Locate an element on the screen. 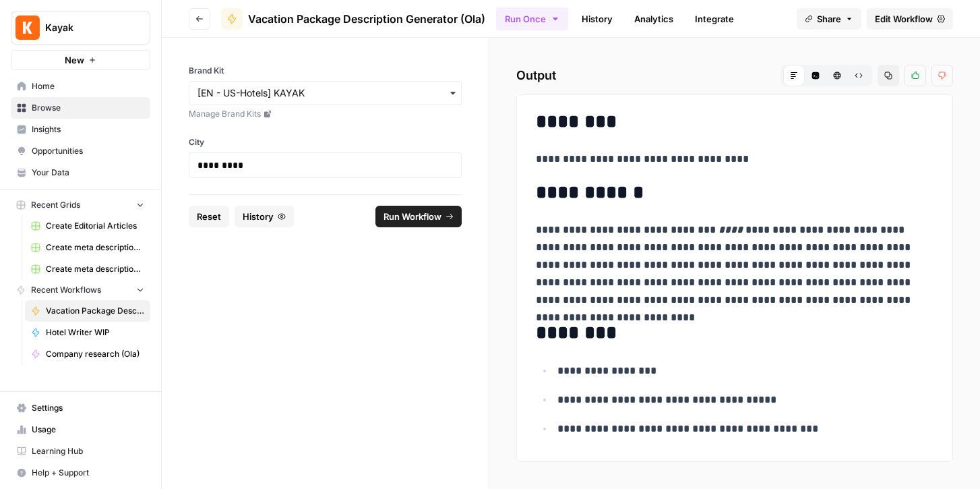  span: Settings is located at coordinates (88, 408).